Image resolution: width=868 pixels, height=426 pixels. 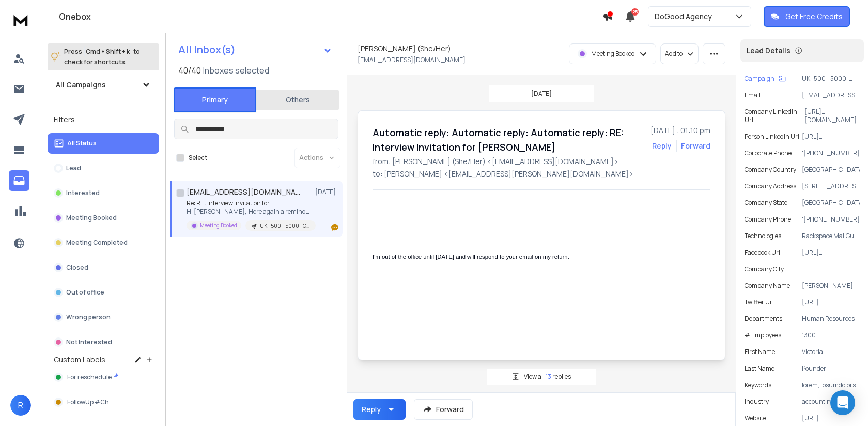 I want to click on button: Lead, so click(x=104, y=168).